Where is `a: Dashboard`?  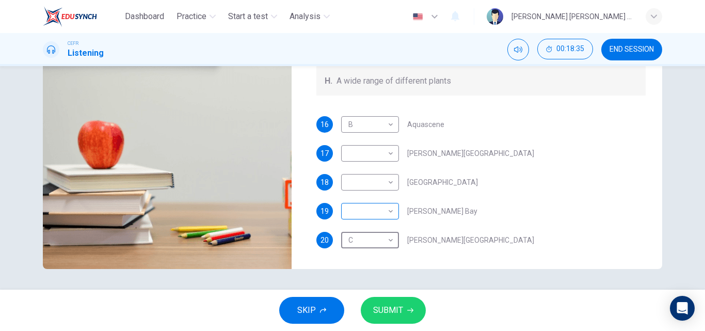 a: Dashboard is located at coordinates (145, 17).